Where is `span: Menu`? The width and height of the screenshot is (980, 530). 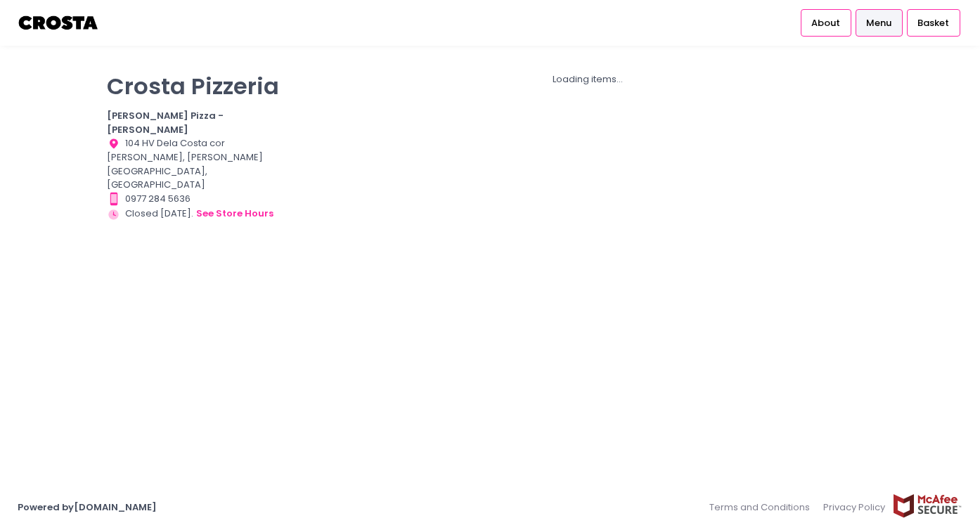 span: Menu is located at coordinates (879, 23).